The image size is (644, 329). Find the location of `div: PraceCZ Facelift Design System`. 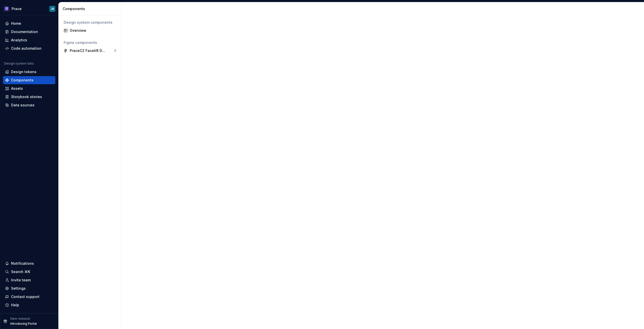

div: PraceCZ Facelift Design System is located at coordinates (89, 51).